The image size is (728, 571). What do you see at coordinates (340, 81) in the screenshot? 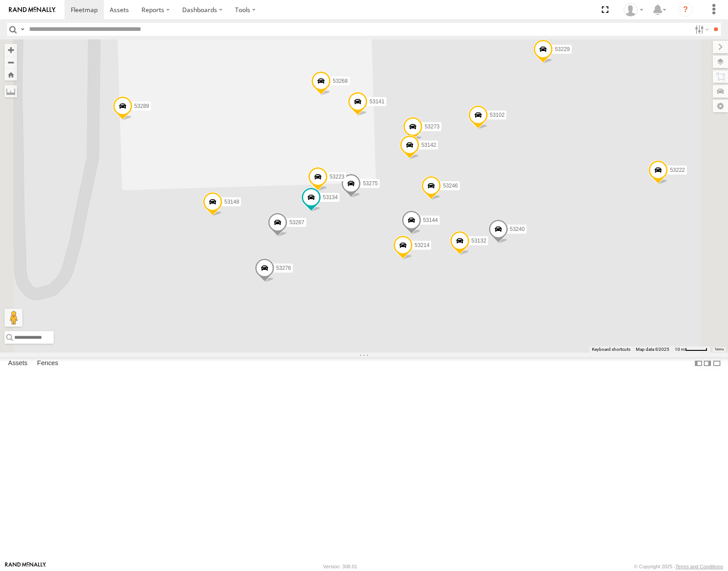
I see `span: 53268` at bounding box center [340, 81].